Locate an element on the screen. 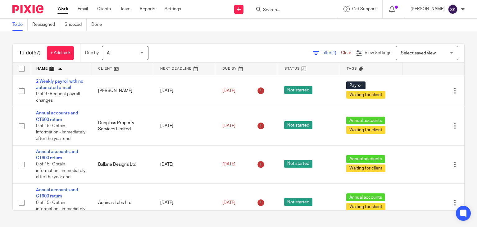  span: Filter is located at coordinates (331, 53).